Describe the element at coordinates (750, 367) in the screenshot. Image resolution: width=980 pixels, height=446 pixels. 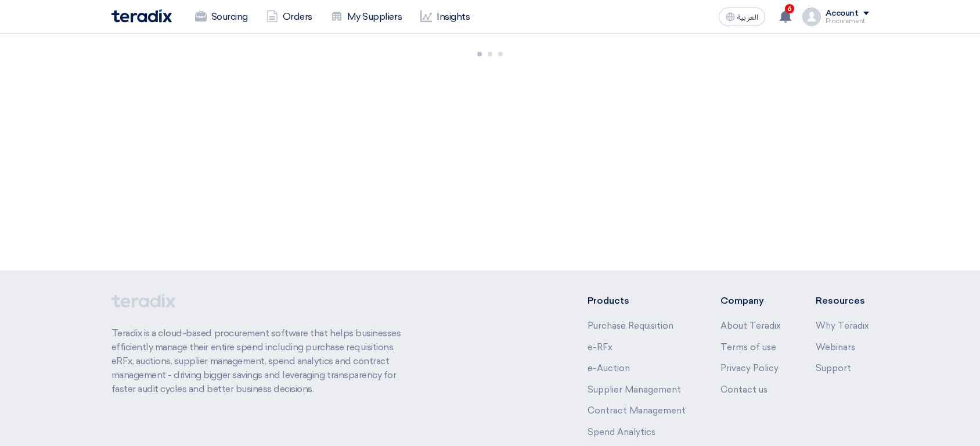
I see `a: Privacy Policy` at that location.